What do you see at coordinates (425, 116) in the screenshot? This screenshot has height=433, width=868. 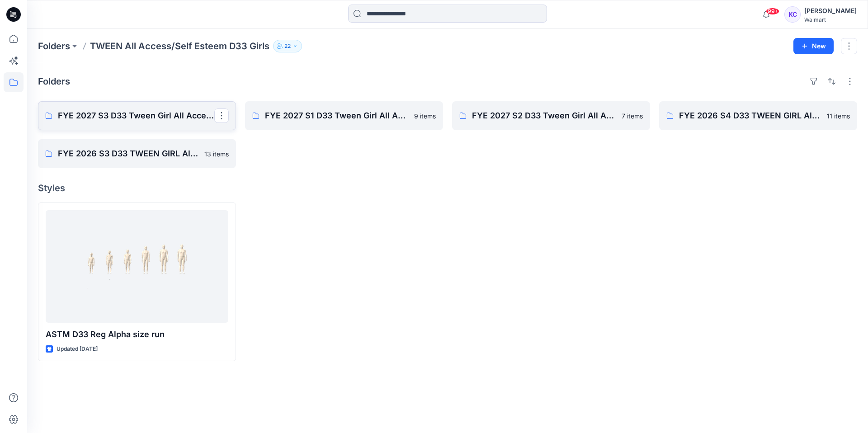 I see `p: 9 items` at bounding box center [425, 116].